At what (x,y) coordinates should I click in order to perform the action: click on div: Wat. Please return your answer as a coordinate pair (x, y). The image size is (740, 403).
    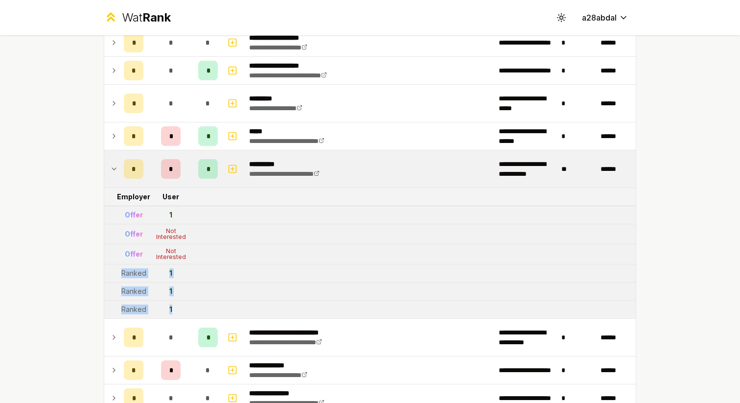
    Looking at the image, I should click on (146, 18).